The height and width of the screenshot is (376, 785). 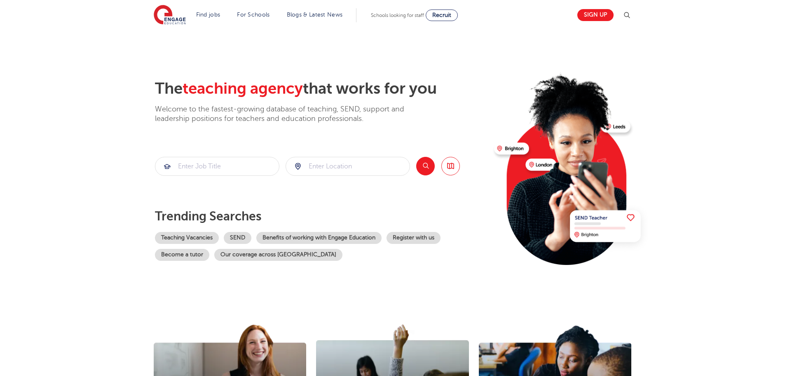 I want to click on a: Find jobs, so click(x=208, y=14).